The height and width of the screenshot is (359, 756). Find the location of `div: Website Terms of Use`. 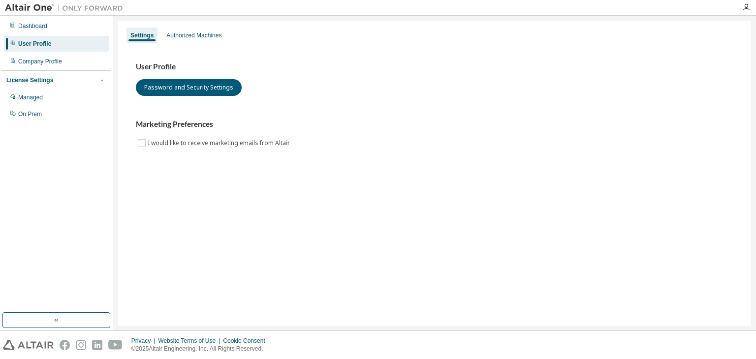

div: Website Terms of Use is located at coordinates (191, 341).